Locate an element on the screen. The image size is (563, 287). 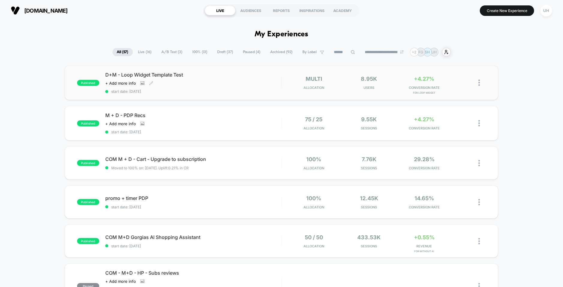
div: UH is located at coordinates (547, 11).